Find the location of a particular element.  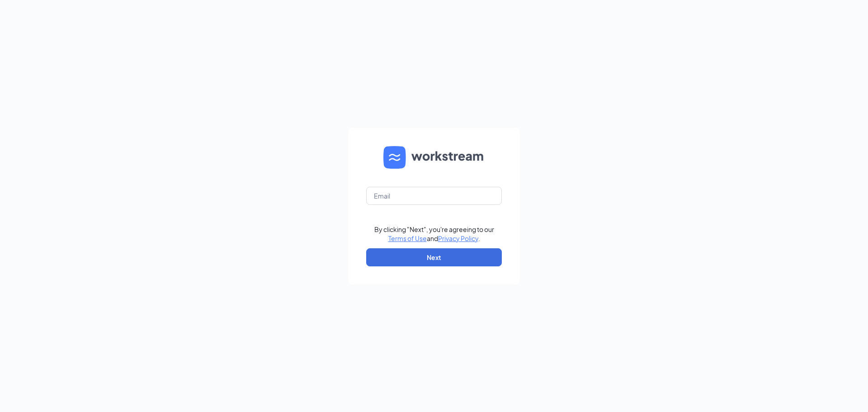

div: By clicking "Next", you're agreeing to our and . is located at coordinates (434, 234).